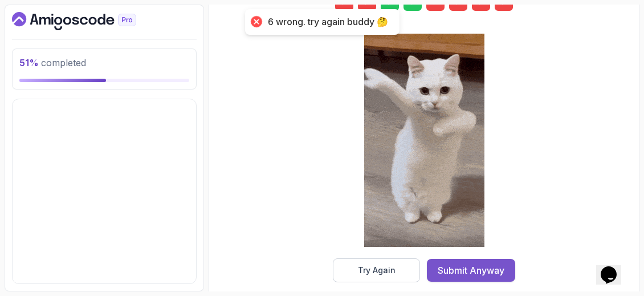  What do you see at coordinates (52, 62) in the screenshot?
I see `span: completed` at bounding box center [52, 62].